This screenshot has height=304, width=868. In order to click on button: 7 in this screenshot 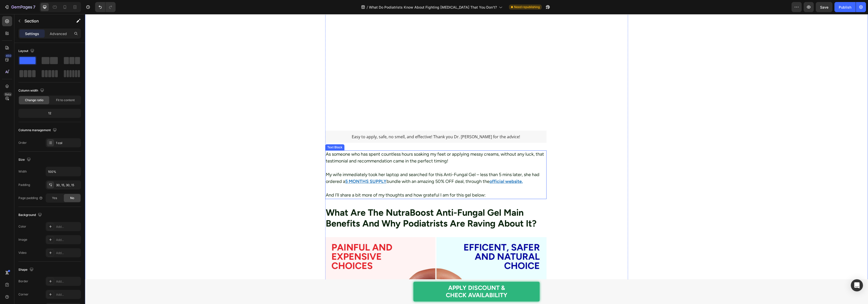, I will do `click(20, 7)`.